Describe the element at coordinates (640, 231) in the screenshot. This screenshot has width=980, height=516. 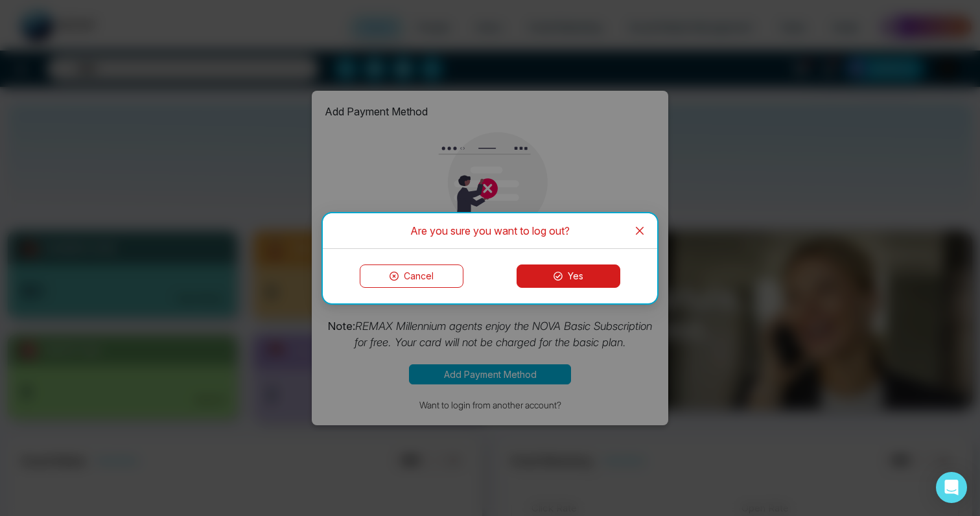
I see `span: close` at that location.